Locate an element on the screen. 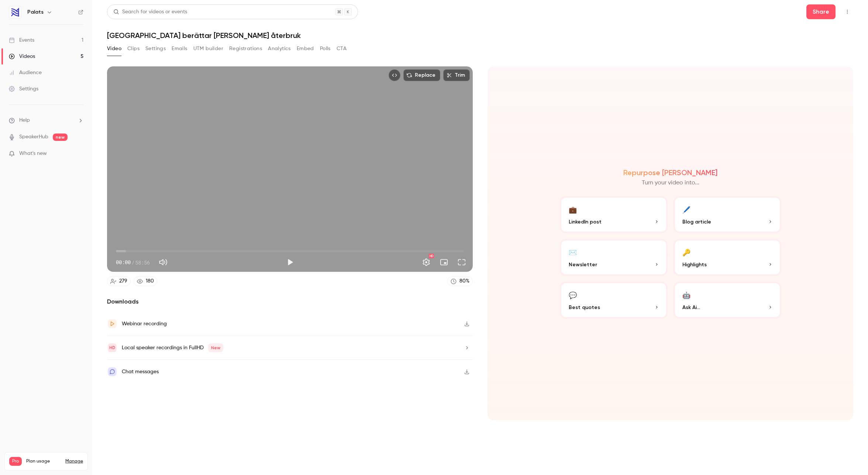 The height and width of the screenshot is (475, 868). div: 80 % is located at coordinates (464, 281).